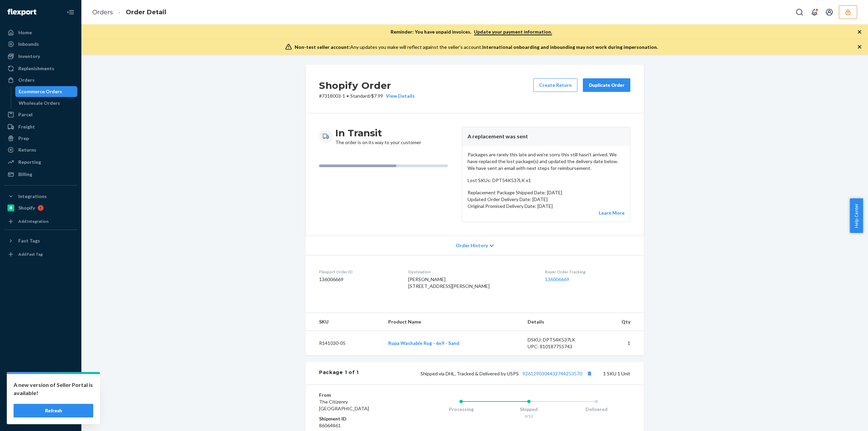 Image resolution: width=868 pixels, height=431 pixels. What do you see at coordinates (529, 410) in the screenshot?
I see `div: Shipped` at bounding box center [529, 410].